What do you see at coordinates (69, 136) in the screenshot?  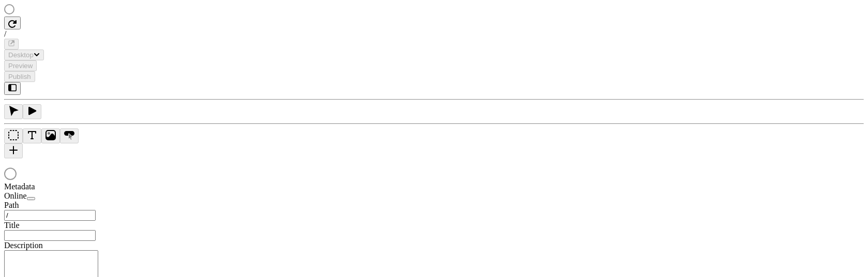 I see `button: Button` at bounding box center [69, 136].